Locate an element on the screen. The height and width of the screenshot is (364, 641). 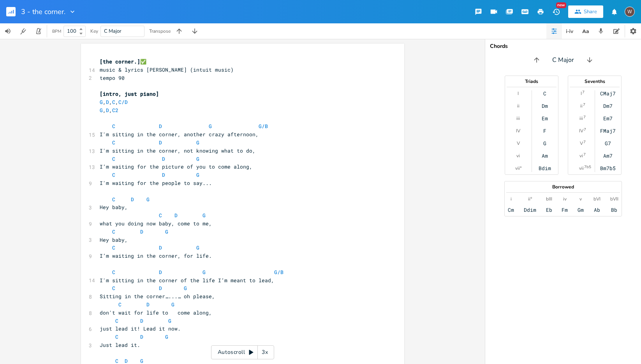
div: bVII is located at coordinates (615, 199).